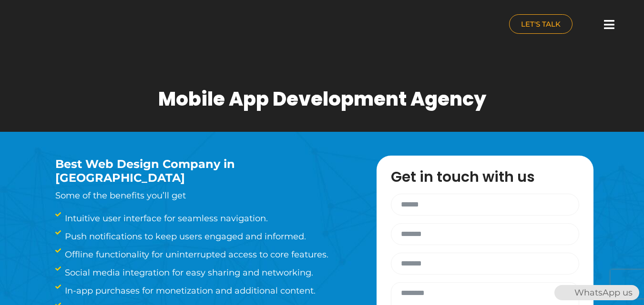  I want to click on div: WhatsApp us, so click(597, 293).